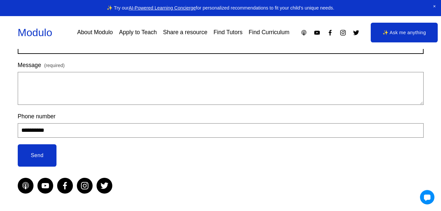  Describe the element at coordinates (95, 33) in the screenshot. I see `a: About Modulo` at that location.